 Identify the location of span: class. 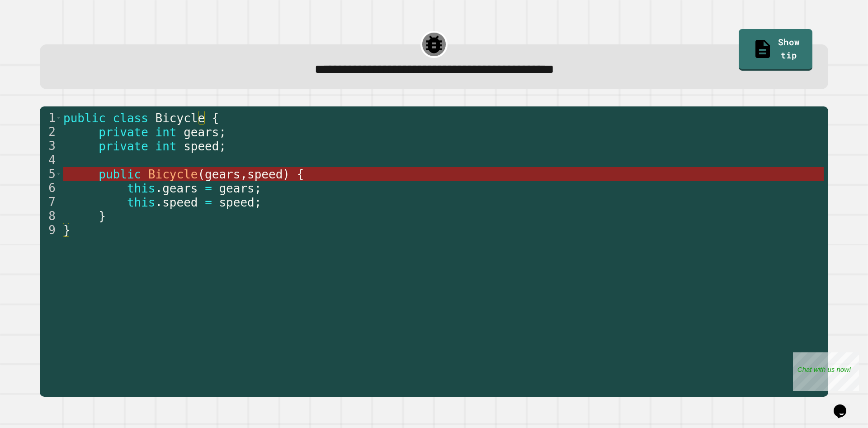
(130, 118).